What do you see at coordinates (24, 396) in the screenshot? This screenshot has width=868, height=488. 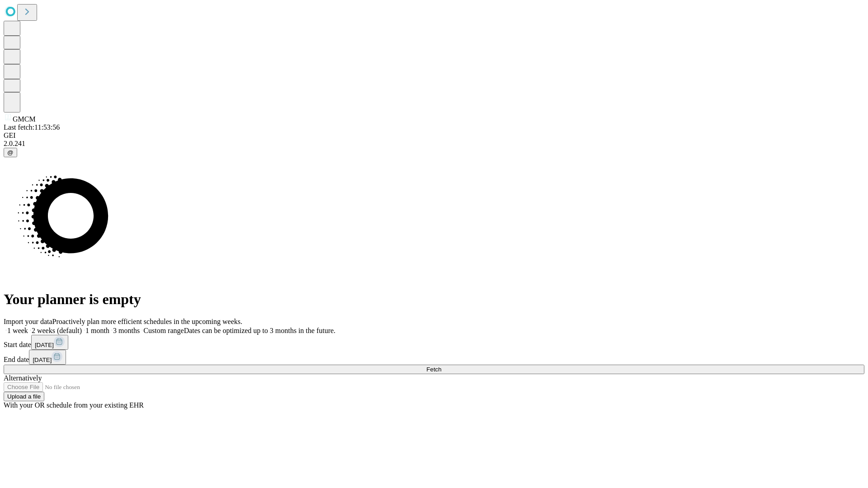 I see `button: Upload a file` at bounding box center [24, 396].